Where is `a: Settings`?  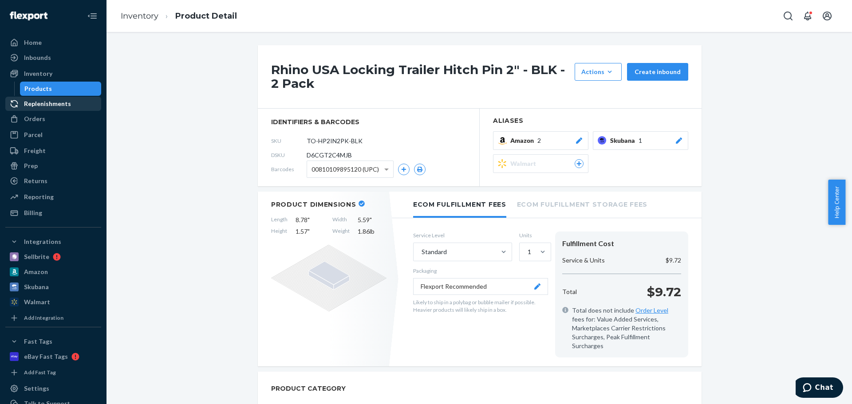
a: Settings is located at coordinates (53, 389).